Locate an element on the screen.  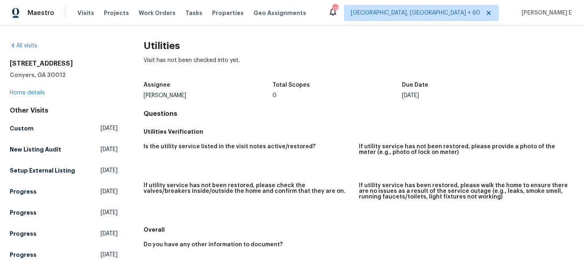
span: Properties is located at coordinates (228, 13).